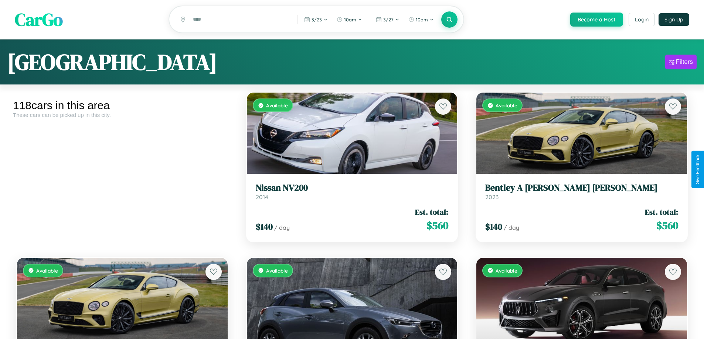 The height and width of the screenshot is (339, 704). Describe the element at coordinates (316, 20) in the screenshot. I see `span: 3 / 23` at that location.